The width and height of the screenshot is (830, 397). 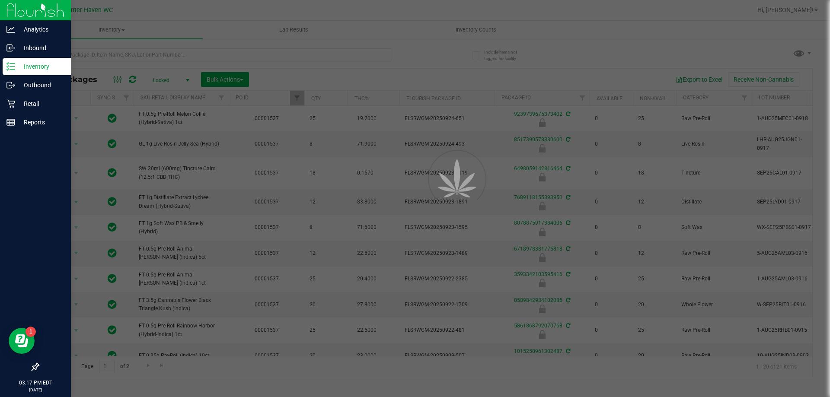 What do you see at coordinates (41, 85) in the screenshot?
I see `p: Outbound` at bounding box center [41, 85].